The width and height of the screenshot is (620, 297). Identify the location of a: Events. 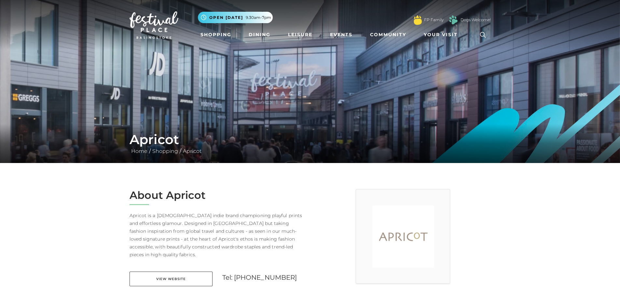
(341, 35).